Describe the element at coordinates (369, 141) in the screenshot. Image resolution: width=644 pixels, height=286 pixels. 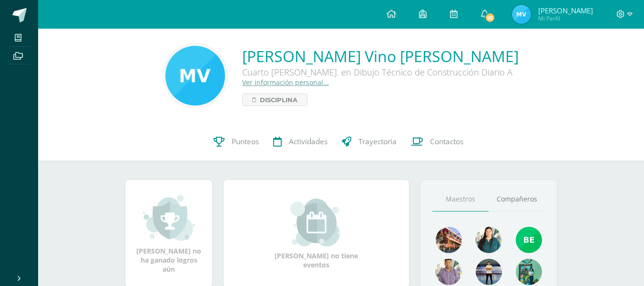
I see `a: Trayectoria` at that location.